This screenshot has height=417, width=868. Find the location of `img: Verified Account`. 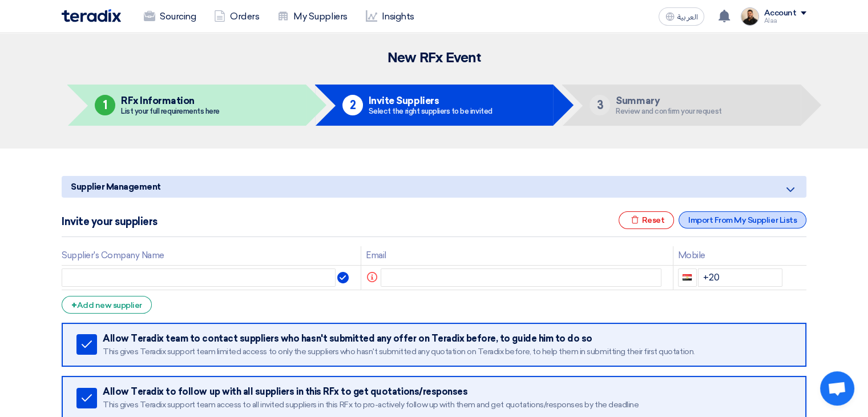

img: Verified Account is located at coordinates (343, 277).